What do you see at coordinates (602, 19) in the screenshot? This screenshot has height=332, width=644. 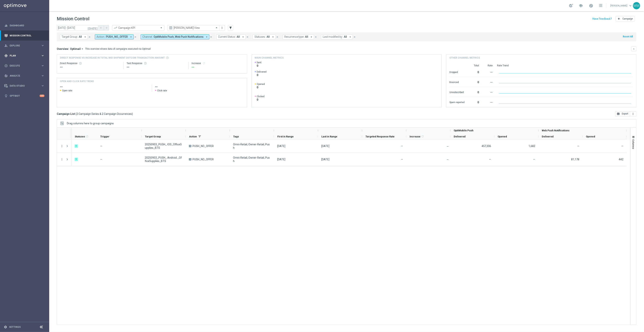 I see `input: Have Feedback?` at bounding box center [602, 19].